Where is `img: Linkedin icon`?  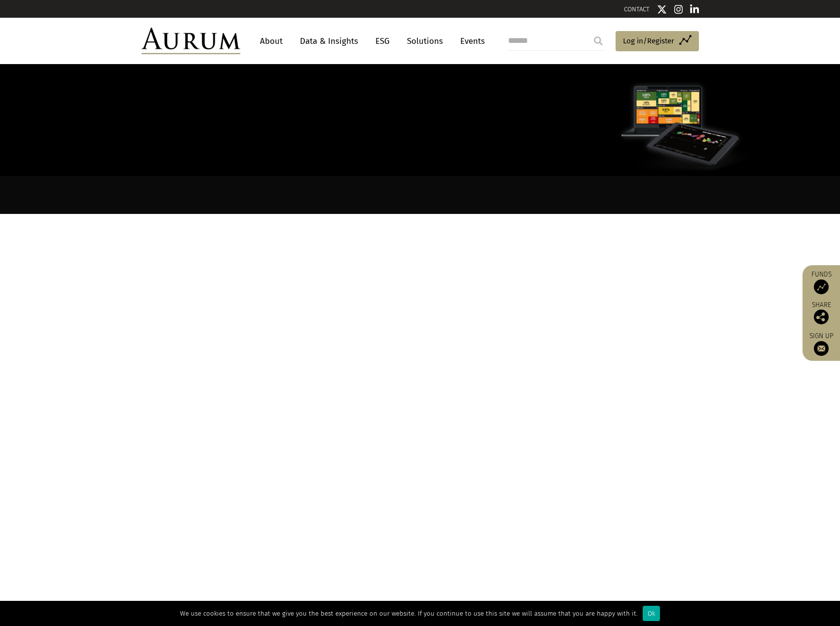
img: Linkedin icon is located at coordinates (695, 9).